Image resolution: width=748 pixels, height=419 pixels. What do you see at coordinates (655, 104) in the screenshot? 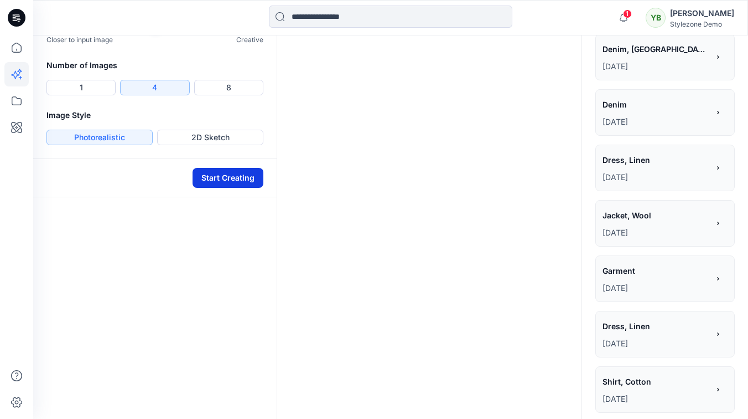
I see `span: Denim` at bounding box center [655, 104].